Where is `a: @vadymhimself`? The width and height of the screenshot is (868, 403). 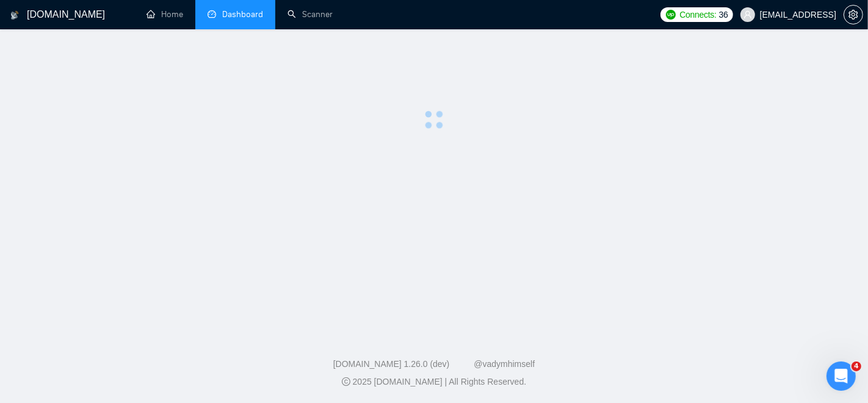
a: @vadymhimself is located at coordinates (504, 364).